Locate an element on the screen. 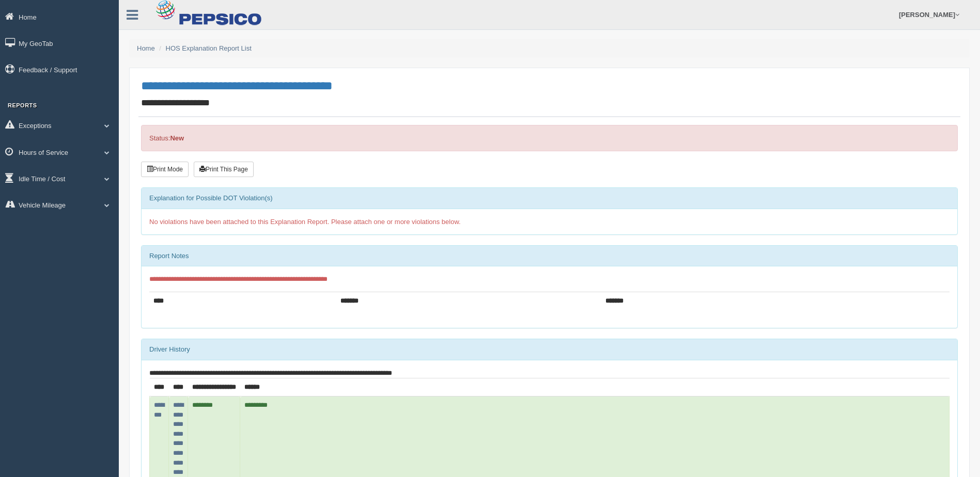  strong: New is located at coordinates (177, 138).